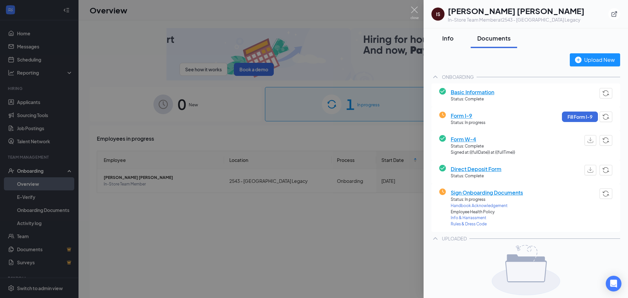 This screenshot has height=298, width=628. Describe the element at coordinates (468, 115) in the screenshot. I see `span: Form I-9` at that location.